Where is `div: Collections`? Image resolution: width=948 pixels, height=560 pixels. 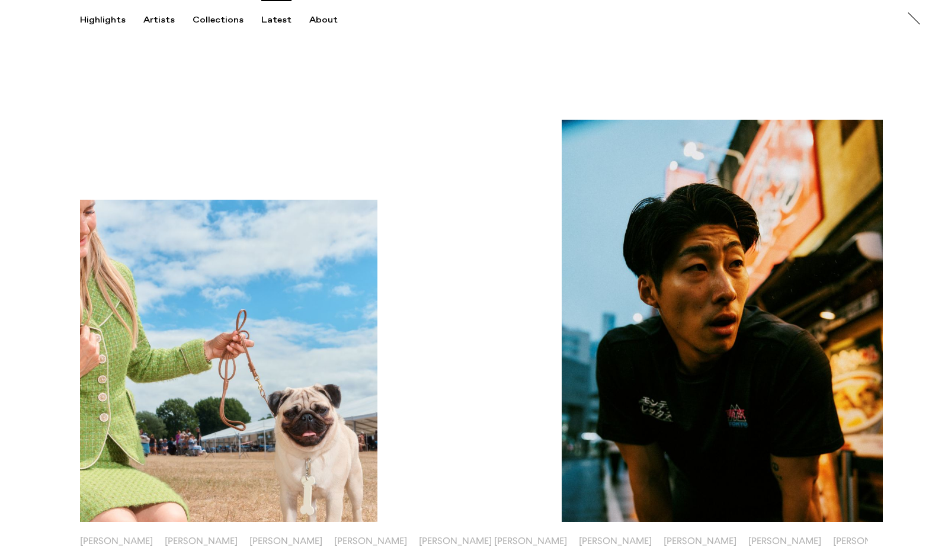 div: Collections is located at coordinates (218, 20).